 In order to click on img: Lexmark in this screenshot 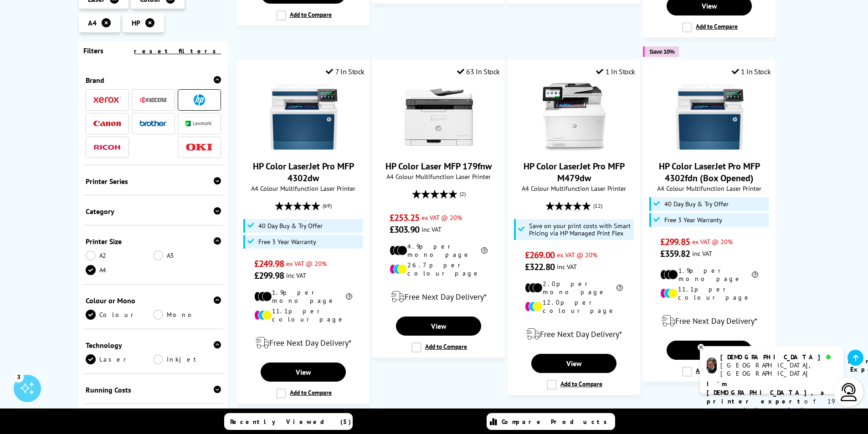, I will do `click(199, 123)`.